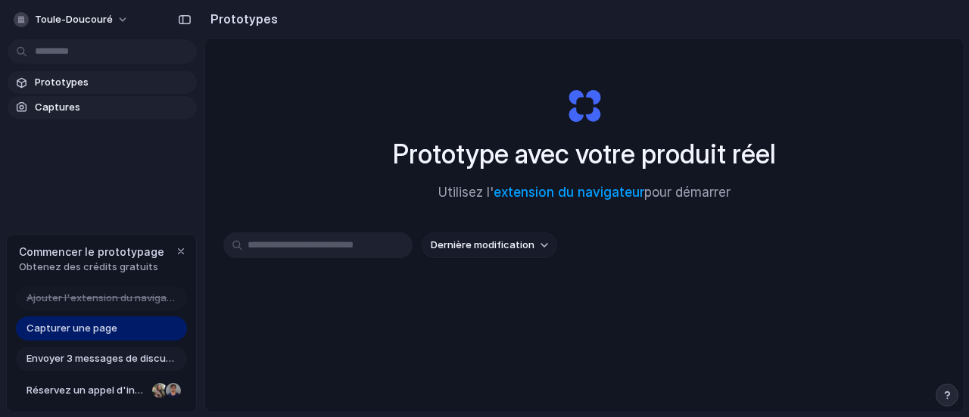 The height and width of the screenshot is (417, 969). I want to click on a: Réservez un appel d'intégration, so click(101, 391).